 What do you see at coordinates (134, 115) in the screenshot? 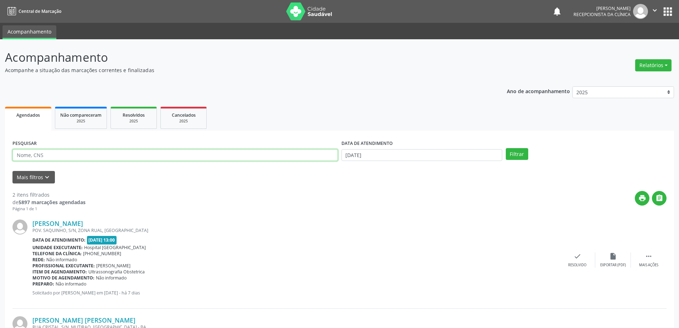
I see `span: Resolvidos` at bounding box center [134, 115].